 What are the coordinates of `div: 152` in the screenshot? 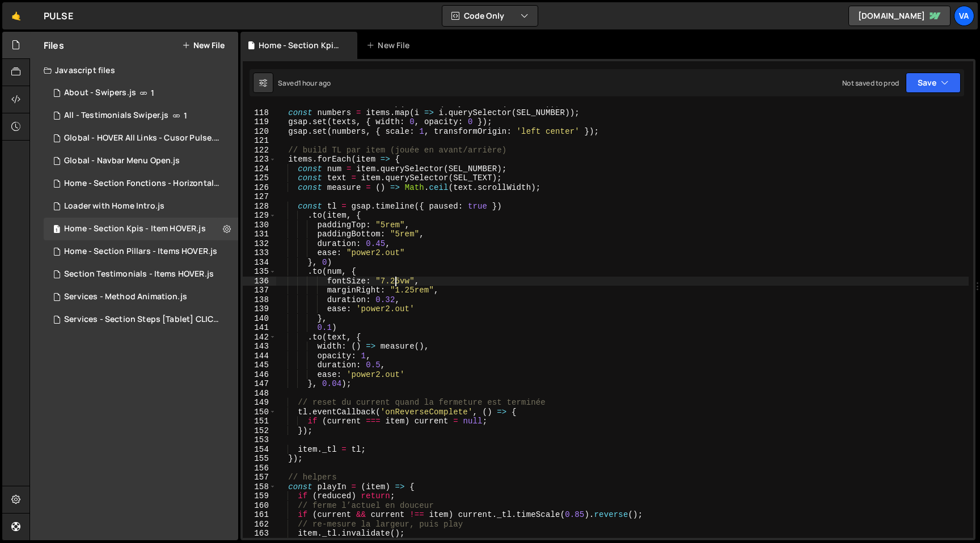 It's located at (259, 431).